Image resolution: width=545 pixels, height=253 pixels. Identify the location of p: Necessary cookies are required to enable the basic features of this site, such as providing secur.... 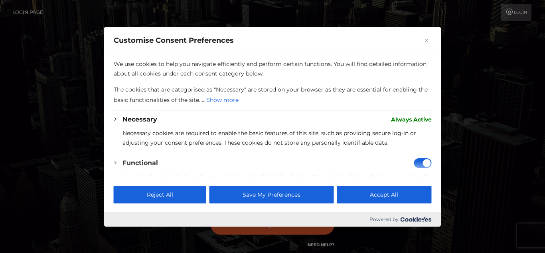
(277, 137).